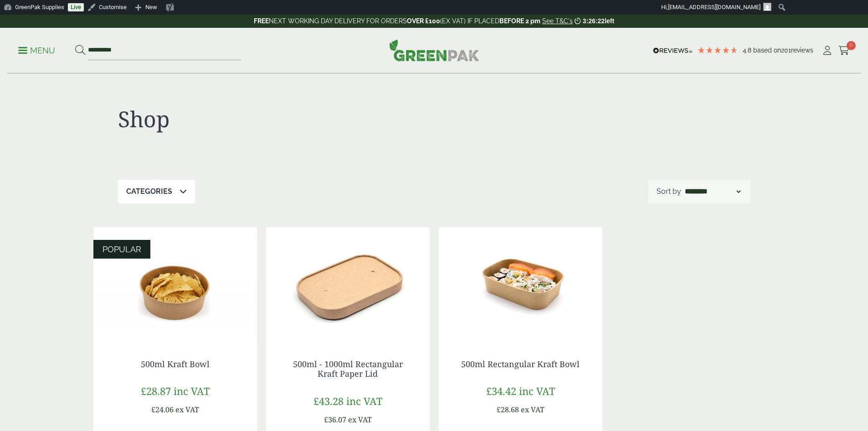 The image size is (868, 431). I want to click on a: Live, so click(76, 7).